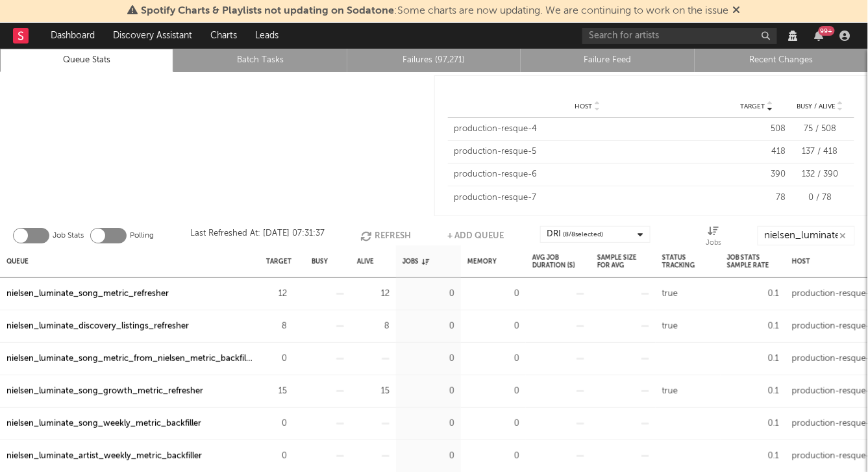 Image resolution: width=868 pixels, height=472 pixels. I want to click on a: Charts, so click(223, 36).